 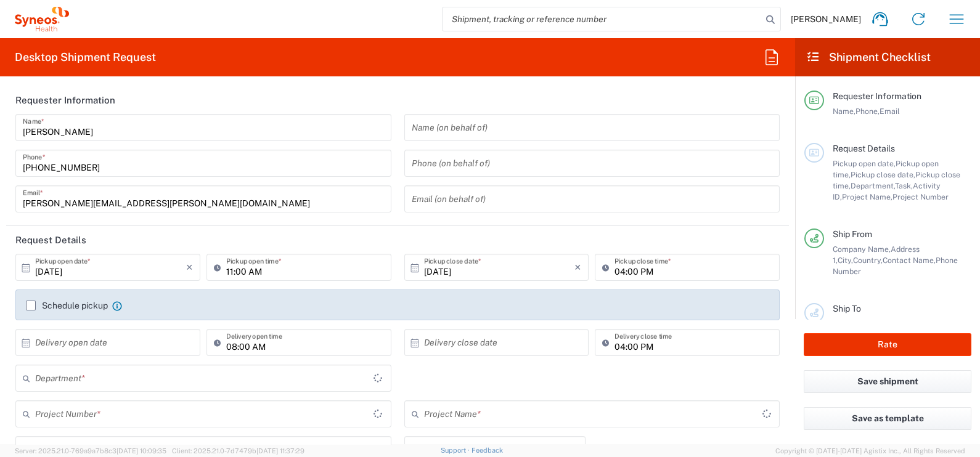 I want to click on h2: Desktop Shipment Request, so click(x=85, y=57).